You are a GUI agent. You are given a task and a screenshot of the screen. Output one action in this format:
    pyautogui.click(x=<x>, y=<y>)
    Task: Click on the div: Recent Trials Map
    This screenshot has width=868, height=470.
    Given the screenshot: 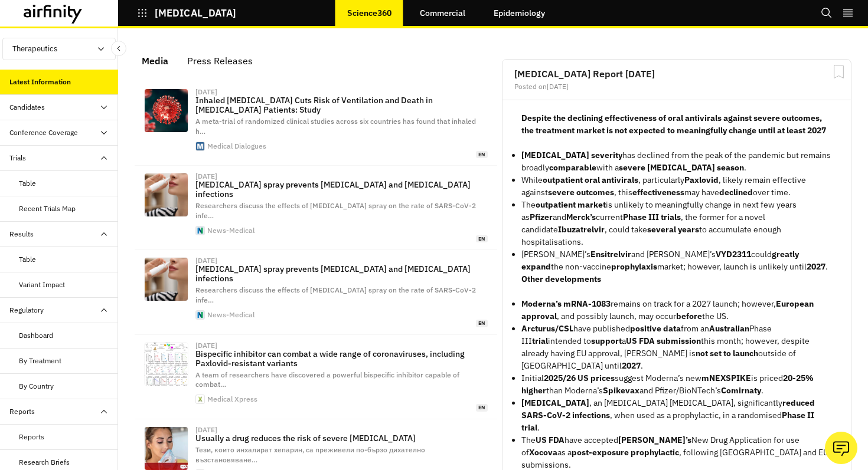 What is the action you would take?
    pyautogui.click(x=47, y=209)
    